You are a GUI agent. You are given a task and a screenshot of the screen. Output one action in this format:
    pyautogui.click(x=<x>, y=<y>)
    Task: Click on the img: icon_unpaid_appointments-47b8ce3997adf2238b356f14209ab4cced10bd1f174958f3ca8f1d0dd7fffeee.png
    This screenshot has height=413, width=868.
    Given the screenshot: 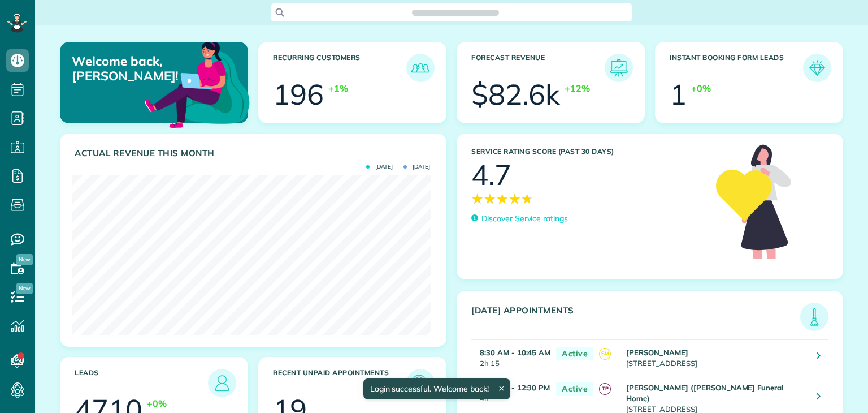 What is the action you would take?
    pyautogui.click(x=421, y=383)
    